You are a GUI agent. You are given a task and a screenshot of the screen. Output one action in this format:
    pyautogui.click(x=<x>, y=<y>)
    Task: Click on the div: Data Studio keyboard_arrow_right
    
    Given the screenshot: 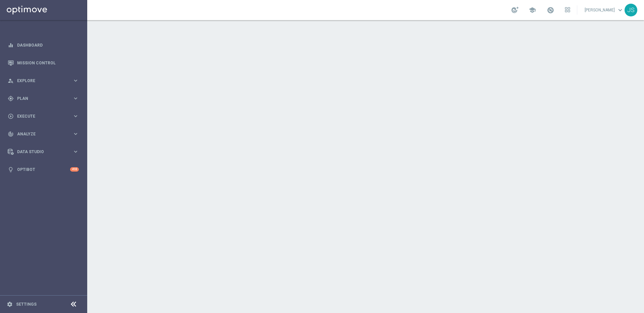 What is the action you would take?
    pyautogui.click(x=43, y=152)
    